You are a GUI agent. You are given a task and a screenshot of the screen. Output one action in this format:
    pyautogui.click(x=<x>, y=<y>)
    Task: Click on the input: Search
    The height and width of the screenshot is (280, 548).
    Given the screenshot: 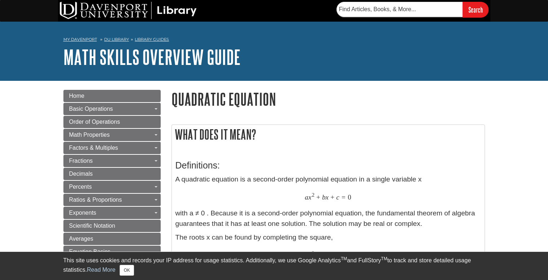 What is the action you would take?
    pyautogui.click(x=476, y=9)
    